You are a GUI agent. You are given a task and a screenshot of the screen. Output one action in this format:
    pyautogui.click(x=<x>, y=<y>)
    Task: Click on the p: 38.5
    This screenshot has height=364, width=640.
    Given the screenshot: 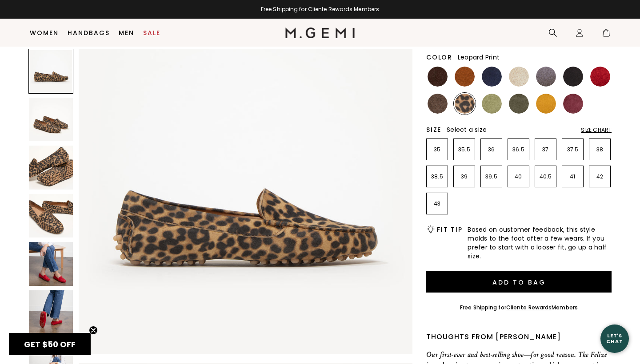 What is the action you would take?
    pyautogui.click(x=437, y=177)
    